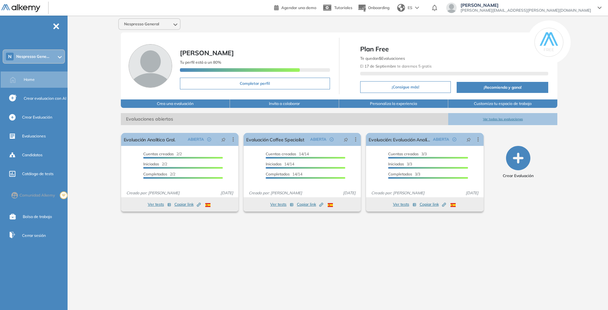  What do you see at coordinates (343, 7) in the screenshot?
I see `span: Tutoriales` at bounding box center [343, 7].